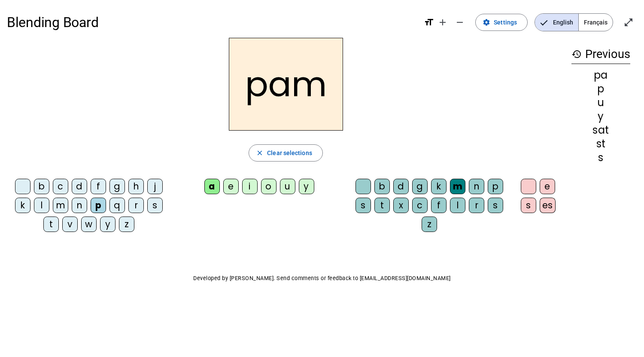 Image resolution: width=644 pixels, height=357 pixels. I want to click on button: Decrease font size, so click(460, 22).